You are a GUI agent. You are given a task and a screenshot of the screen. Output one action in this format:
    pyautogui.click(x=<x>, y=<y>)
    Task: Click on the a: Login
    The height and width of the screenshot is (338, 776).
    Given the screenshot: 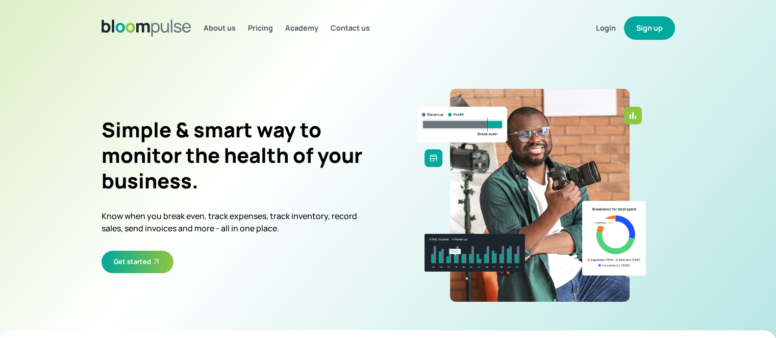 What is the action you would take?
    pyautogui.click(x=610, y=28)
    